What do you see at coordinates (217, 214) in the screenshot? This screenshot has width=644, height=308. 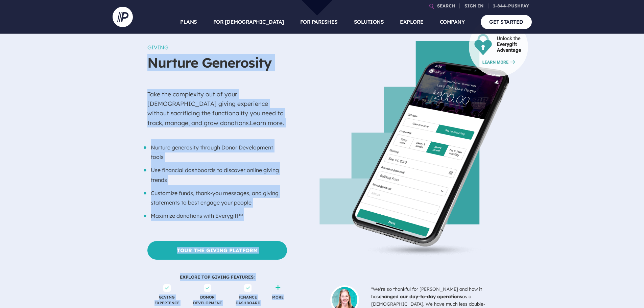 I see `li: Maximize donations with Everygift™` at bounding box center [217, 214].